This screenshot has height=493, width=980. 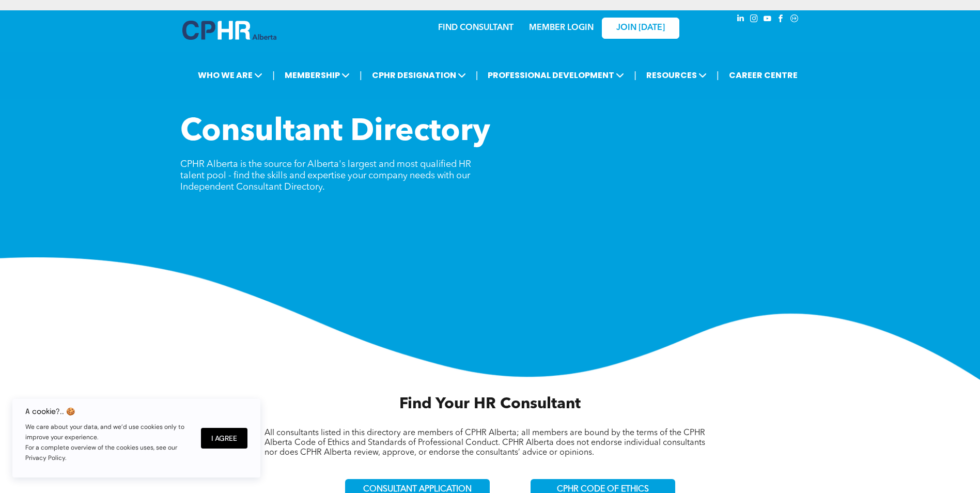 What do you see at coordinates (485, 443) in the screenshot?
I see `span: All consultants listed in this directory are members of CPHR Alberta; all members are bound by th...` at bounding box center [485, 443].